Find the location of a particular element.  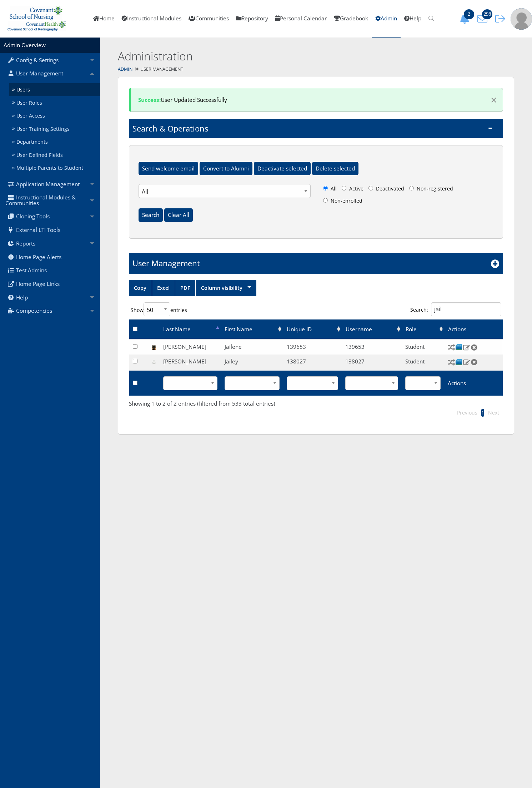

input: Non-registered is located at coordinates (411, 188).